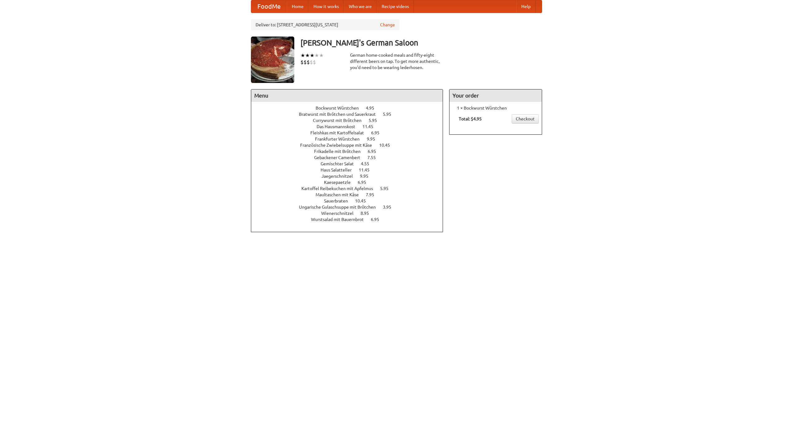 This screenshot has width=793, height=438. What do you see at coordinates (351, 195) in the screenshot?
I see `a: Maultaschen mit Käse 7.95` at bounding box center [351, 195].